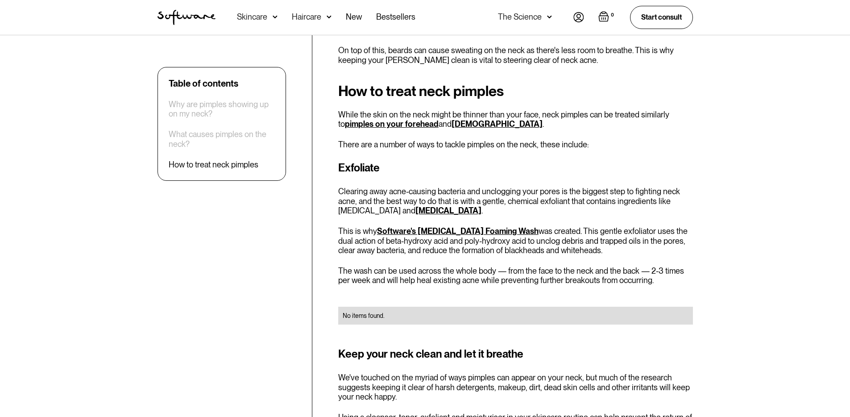 The width and height of the screenshot is (850, 417). I want to click on div: Skincare, so click(252, 17).